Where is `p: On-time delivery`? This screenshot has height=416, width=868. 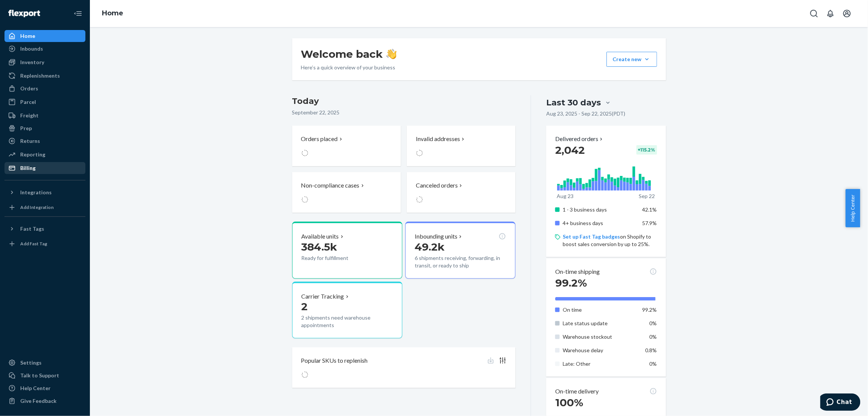 p: On-time delivery is located at coordinates (577, 391).